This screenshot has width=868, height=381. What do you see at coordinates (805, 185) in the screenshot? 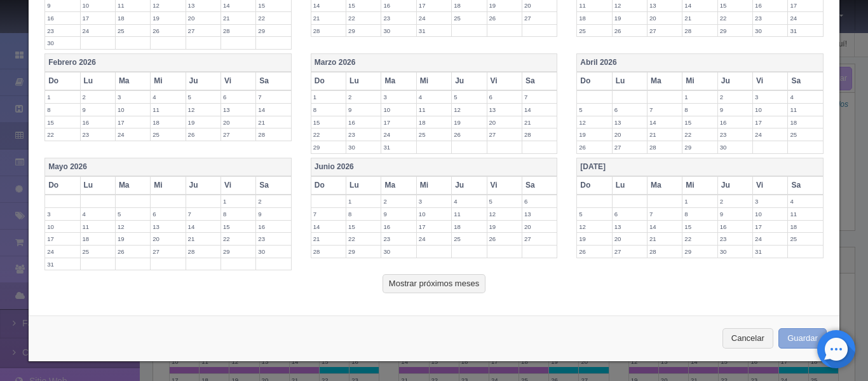
I see `th: Sa` at bounding box center [805, 185].